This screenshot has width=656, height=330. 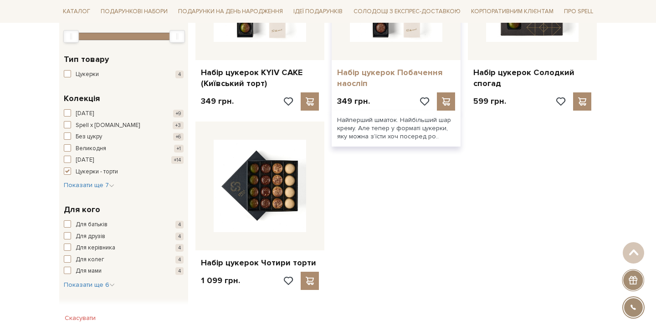 I want to click on span: Для керівника, so click(x=95, y=248).